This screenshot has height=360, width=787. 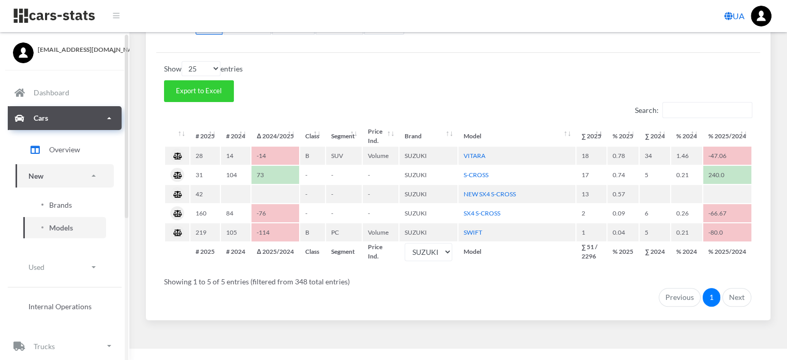 What do you see at coordinates (235, 251) in the screenshot?
I see `th: # 2024` at bounding box center [235, 251].